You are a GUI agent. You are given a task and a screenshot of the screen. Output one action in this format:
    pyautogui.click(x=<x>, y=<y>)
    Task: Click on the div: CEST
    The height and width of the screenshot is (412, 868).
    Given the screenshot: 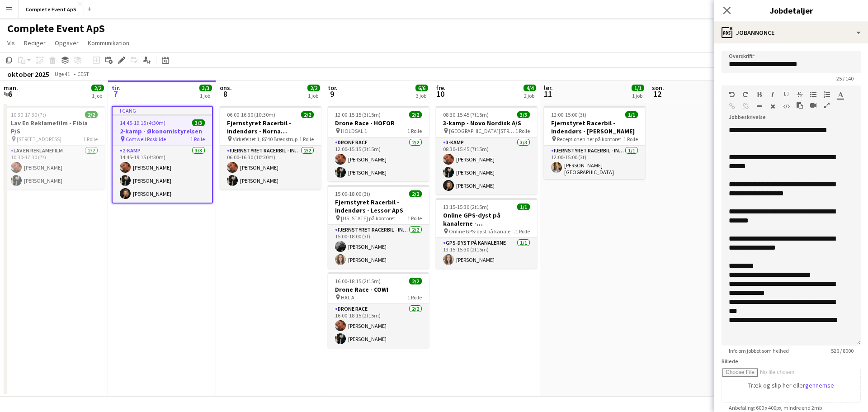 What is the action you would take?
    pyautogui.click(x=83, y=74)
    